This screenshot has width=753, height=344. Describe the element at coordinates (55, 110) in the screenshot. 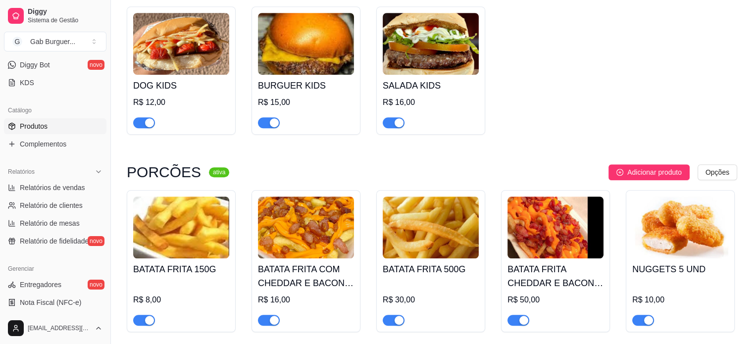

I see `div: Catálogo` at that location.